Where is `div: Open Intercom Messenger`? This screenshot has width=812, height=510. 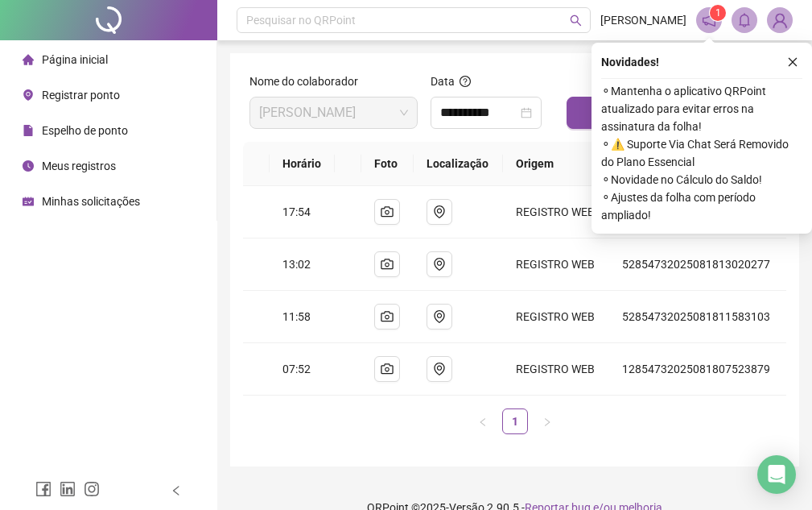
div: Open Intercom Messenger is located at coordinates (777, 474).